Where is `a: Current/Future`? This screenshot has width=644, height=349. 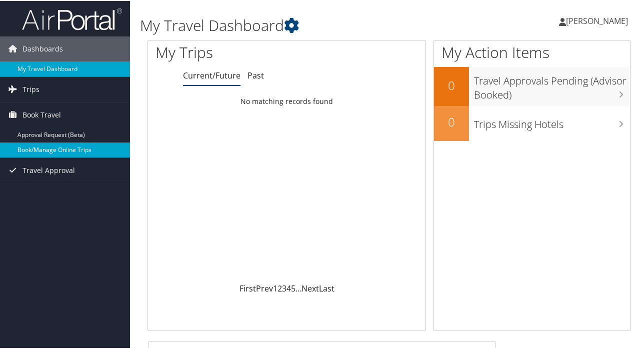
a: Current/Future is located at coordinates (212, 74).